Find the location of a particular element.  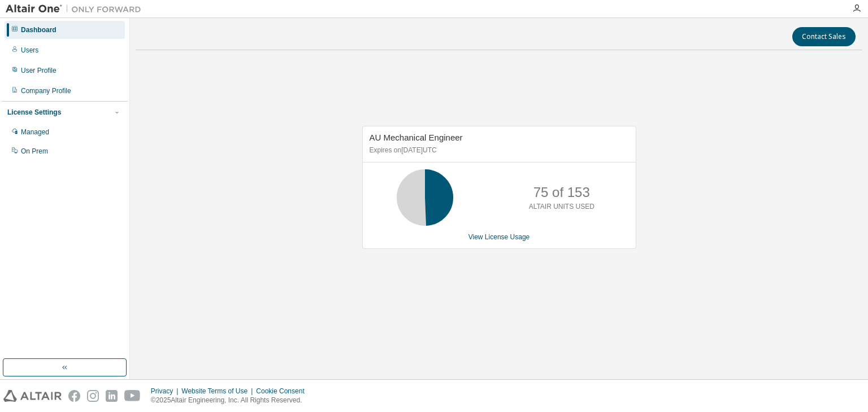

p: ALTAIR UNITS USED is located at coordinates (561, 206).